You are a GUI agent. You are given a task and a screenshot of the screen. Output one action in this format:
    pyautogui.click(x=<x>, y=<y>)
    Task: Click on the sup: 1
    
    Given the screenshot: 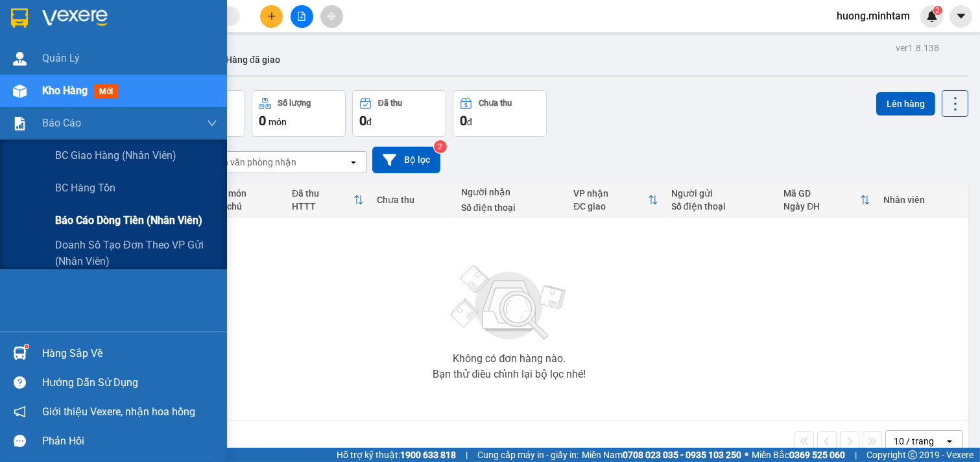 What is the action you would take?
    pyautogui.click(x=26, y=346)
    